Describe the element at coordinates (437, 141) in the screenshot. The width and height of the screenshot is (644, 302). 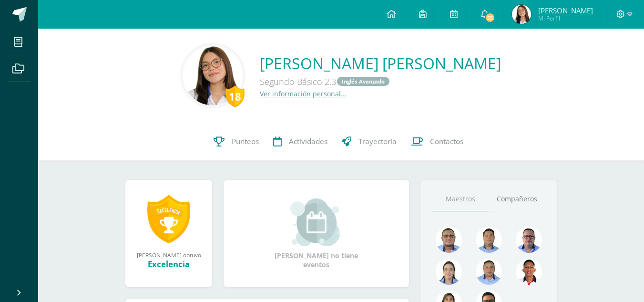
I see `a: Contactos` at that location.